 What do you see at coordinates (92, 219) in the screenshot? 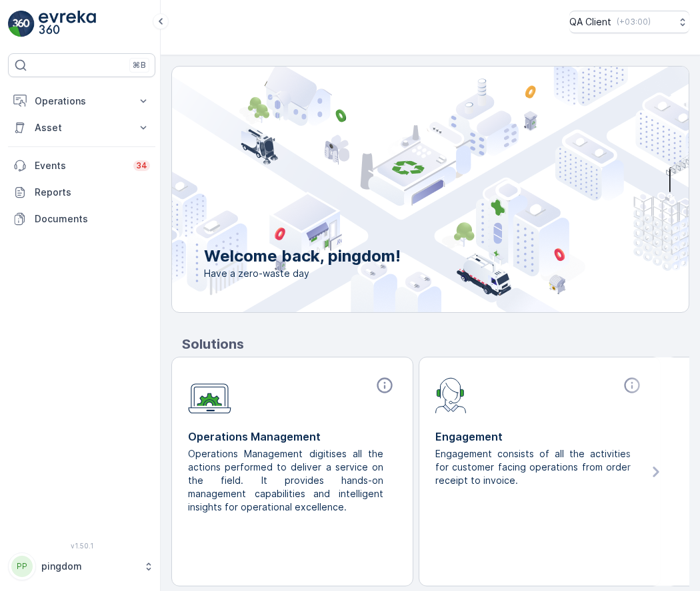
I see `p: Documents` at bounding box center [92, 219].